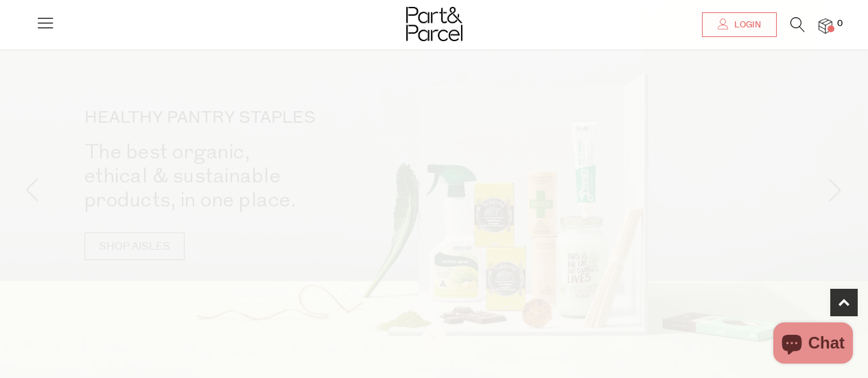 Image resolution: width=868 pixels, height=378 pixels. What do you see at coordinates (814, 345) in the screenshot?
I see `inbox-online-store-chat: Shopify online store chat` at bounding box center [814, 345].